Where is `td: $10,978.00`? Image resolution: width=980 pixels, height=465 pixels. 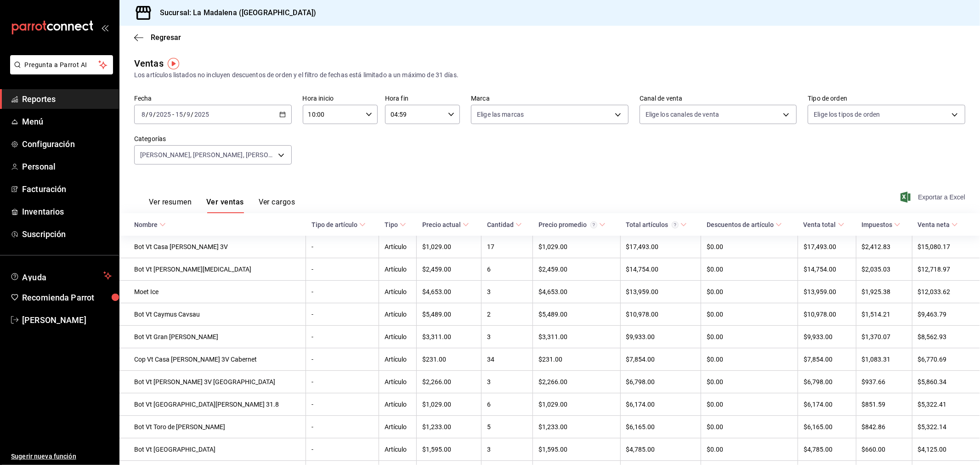
td: $10,978.00 is located at coordinates (827, 314).